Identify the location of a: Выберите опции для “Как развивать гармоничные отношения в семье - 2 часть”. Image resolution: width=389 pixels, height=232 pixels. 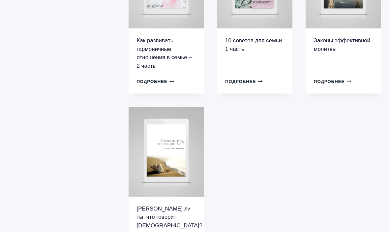
(155, 81).